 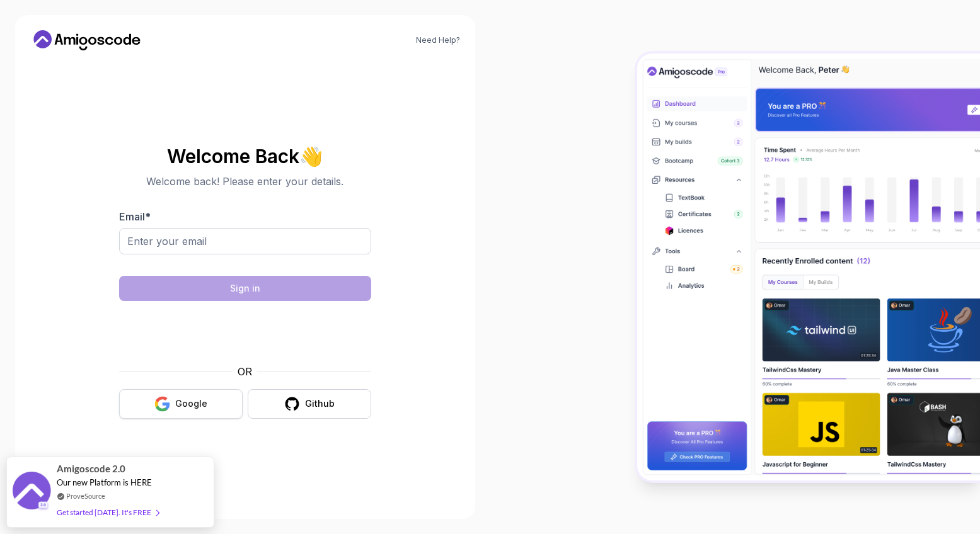 What do you see at coordinates (310, 404) in the screenshot?
I see `button: Github` at bounding box center [310, 404].